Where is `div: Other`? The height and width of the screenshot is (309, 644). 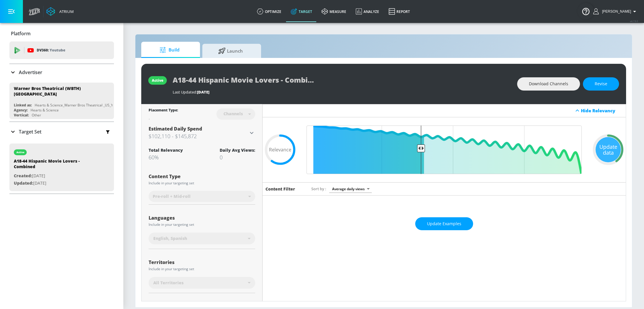 div: Other is located at coordinates (37, 115).